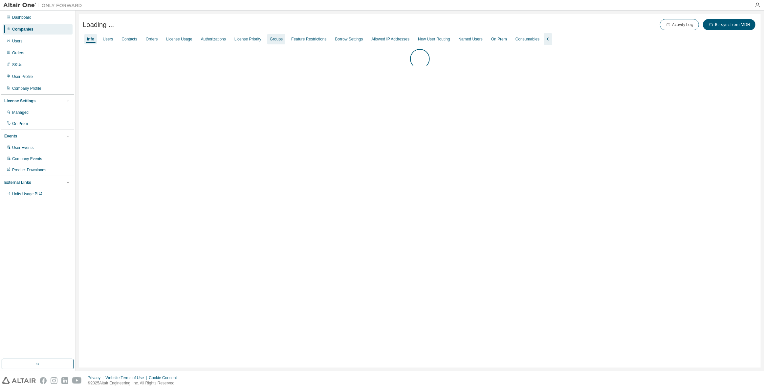  What do you see at coordinates (471, 39) in the screenshot?
I see `div: Named Users` at bounding box center [471, 39].